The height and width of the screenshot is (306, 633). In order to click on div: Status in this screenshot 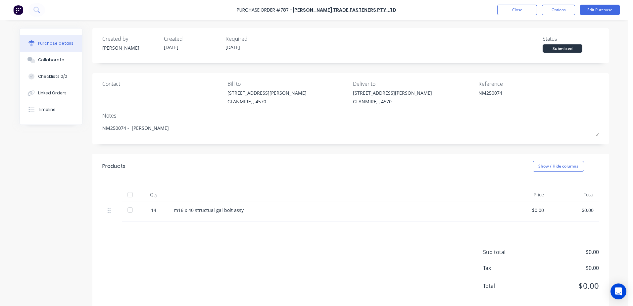, I will do `click(571, 39)`.